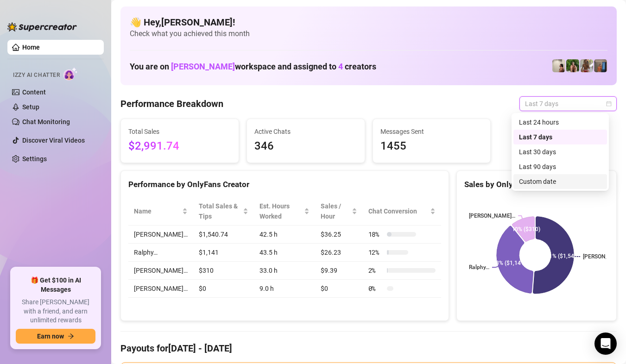  Describe the element at coordinates (223, 271) in the screenshot. I see `td: $310` at that location.